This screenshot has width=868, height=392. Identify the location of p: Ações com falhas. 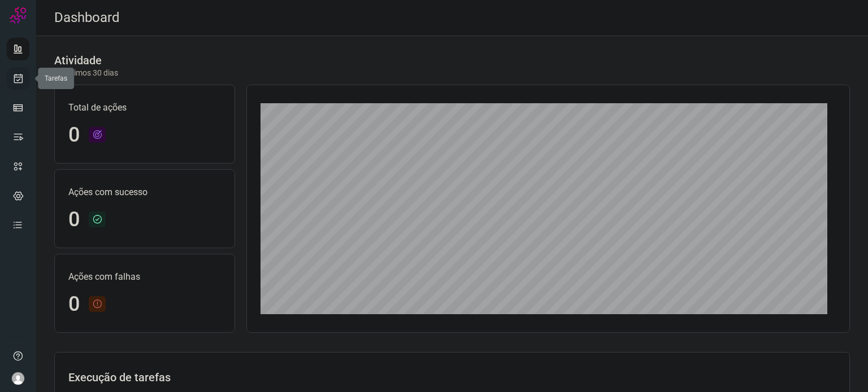
(144, 277).